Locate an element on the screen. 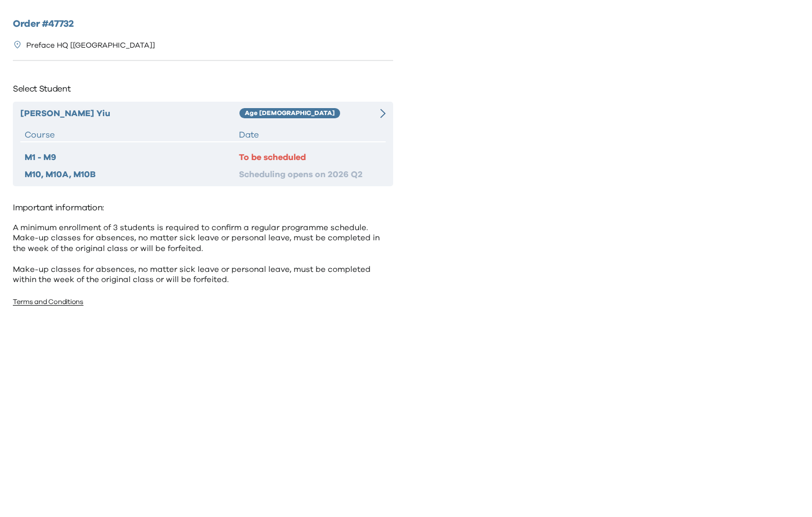 The height and width of the screenshot is (517, 812). div: To be scheduled is located at coordinates (310, 158).